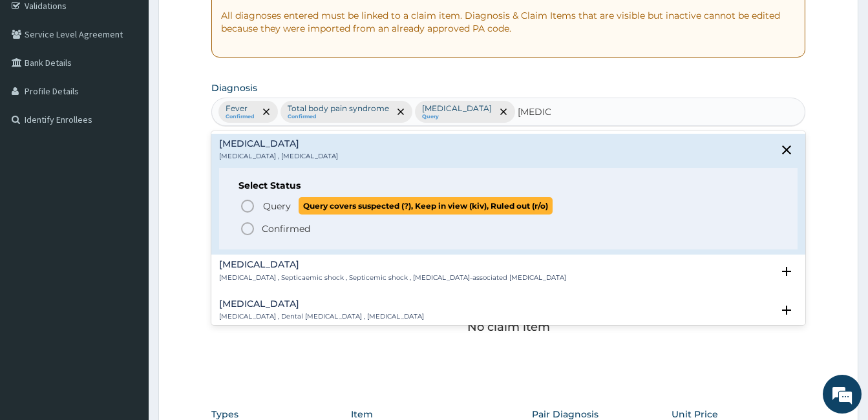 The height and width of the screenshot is (420, 868). Describe the element at coordinates (786, 150) in the screenshot. I see `i: close select status` at that location.